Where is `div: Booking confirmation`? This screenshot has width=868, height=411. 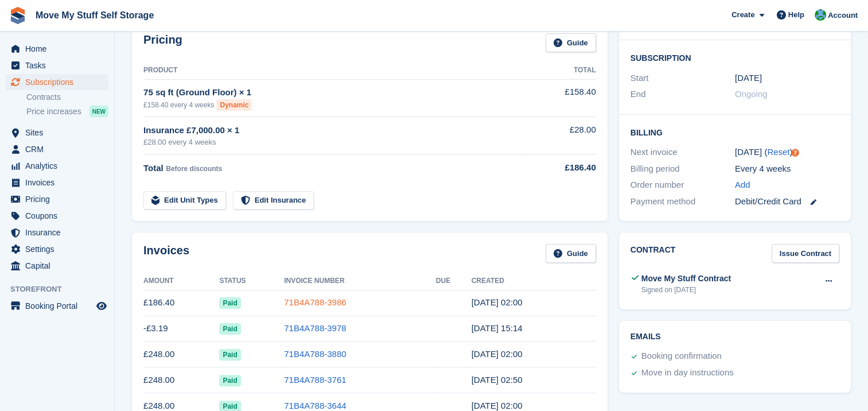
div: Booking confirmation is located at coordinates (682, 357).